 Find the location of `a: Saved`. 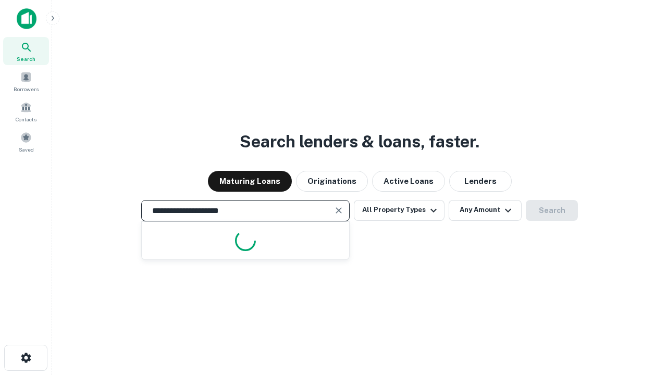

a: Saved is located at coordinates (26, 142).